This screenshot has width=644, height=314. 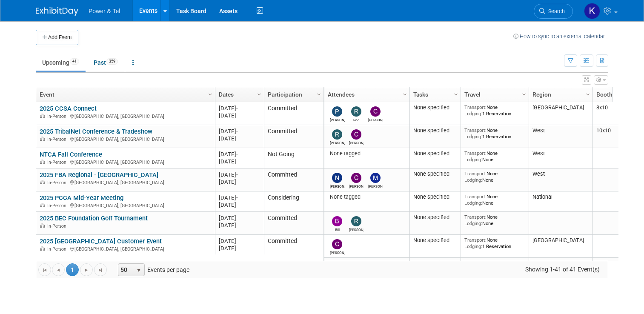 I want to click on a: 2025 BEC Foundation Golf Tournament, so click(x=94, y=218).